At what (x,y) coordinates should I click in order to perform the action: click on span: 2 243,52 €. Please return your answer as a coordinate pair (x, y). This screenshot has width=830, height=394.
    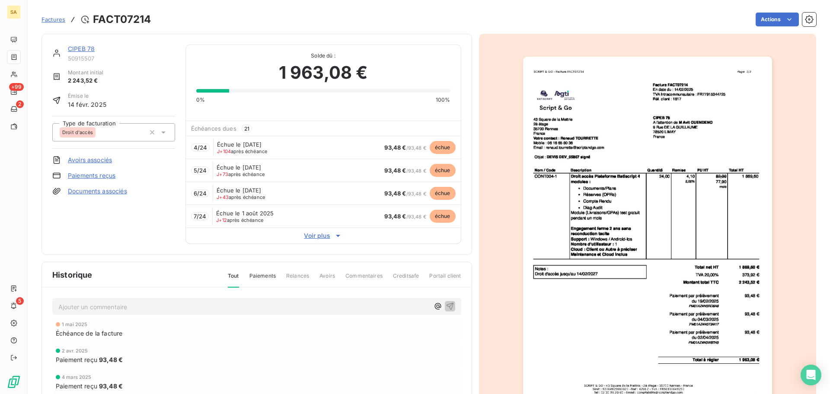
    Looking at the image, I should click on (86, 81).